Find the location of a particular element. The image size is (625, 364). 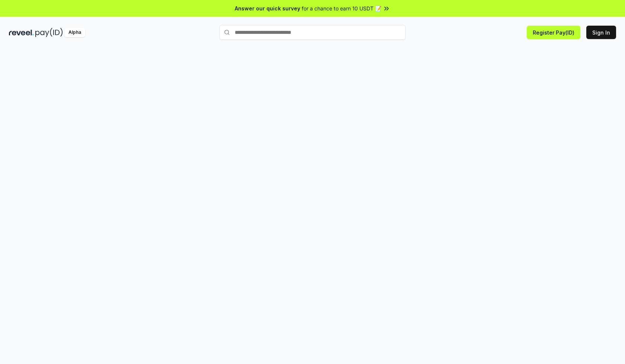

img: reveel_dark is located at coordinates (21, 32).